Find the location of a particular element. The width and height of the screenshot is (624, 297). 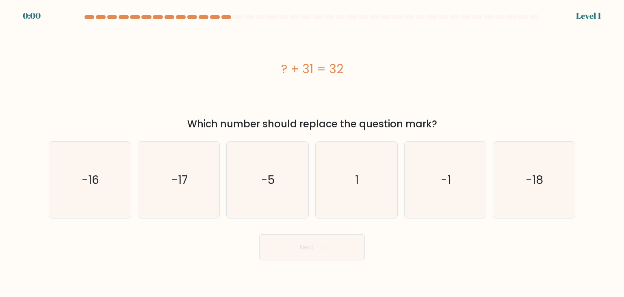

div: ? + 31 = 32 is located at coordinates (312, 69).